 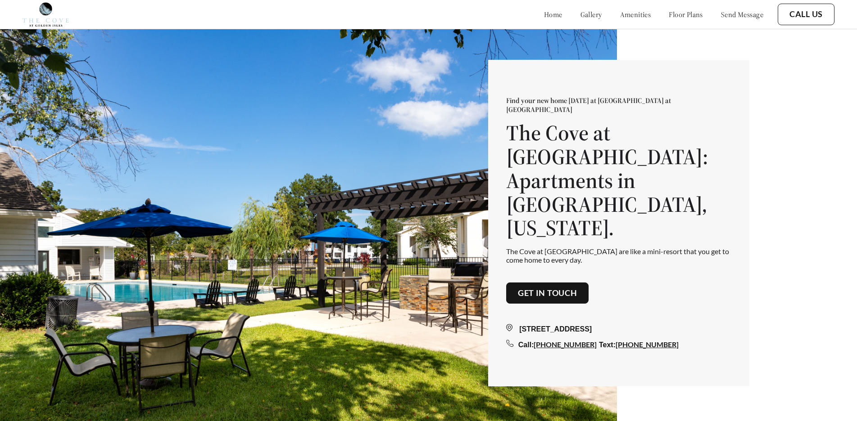 I want to click on a: amenities, so click(x=635, y=14).